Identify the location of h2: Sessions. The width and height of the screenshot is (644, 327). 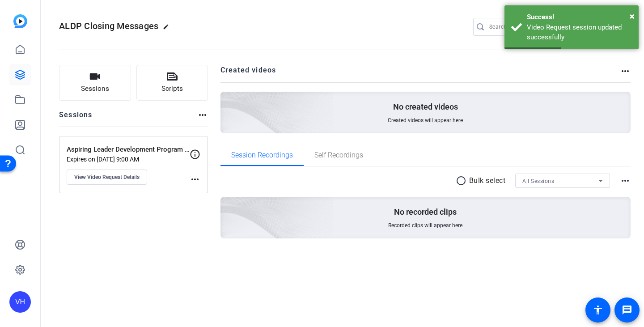
(76, 118).